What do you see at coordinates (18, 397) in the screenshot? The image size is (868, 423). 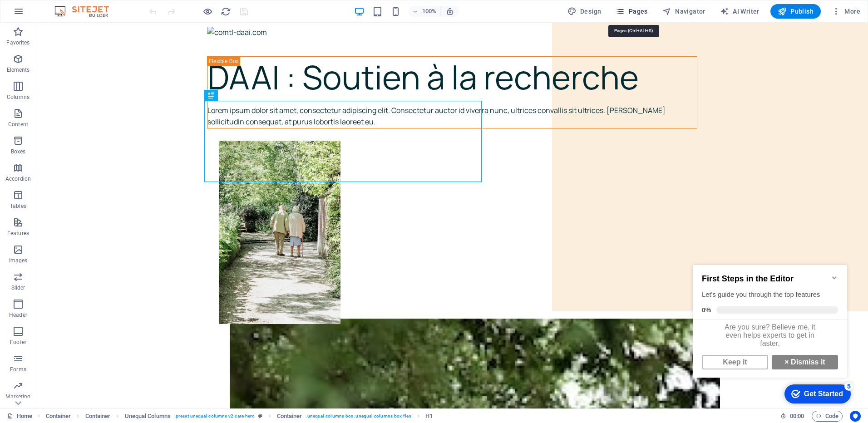 I see `p: Marketing` at bounding box center [18, 397].